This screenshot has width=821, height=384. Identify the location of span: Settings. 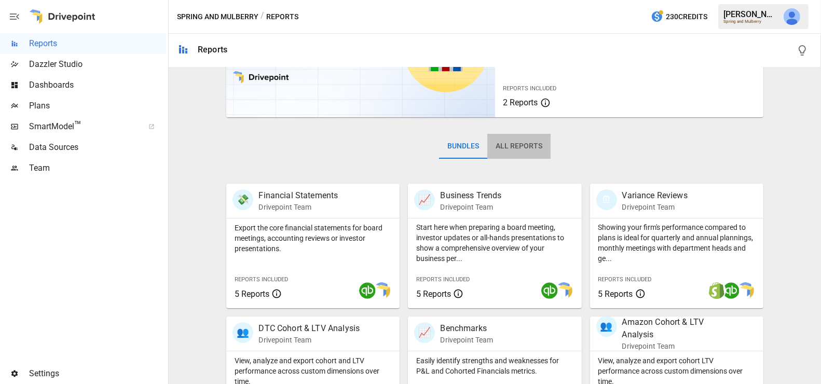
(98, 373).